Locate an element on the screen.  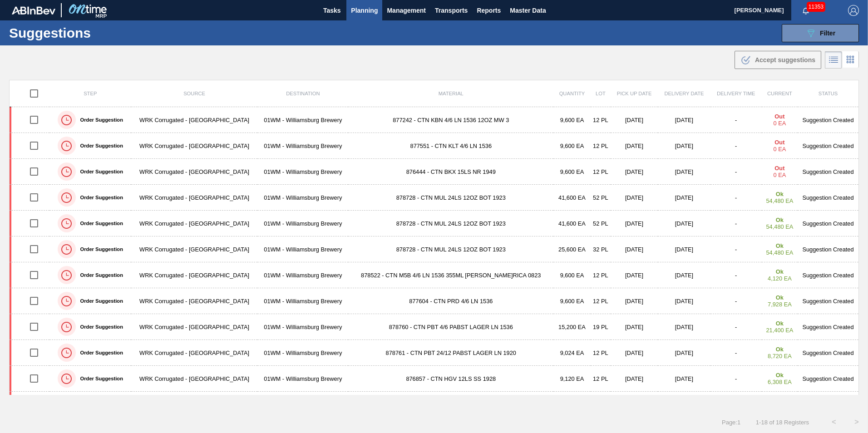
td: 877604 - CTN PRD 4/6 LN 1536 is located at coordinates (451, 301).